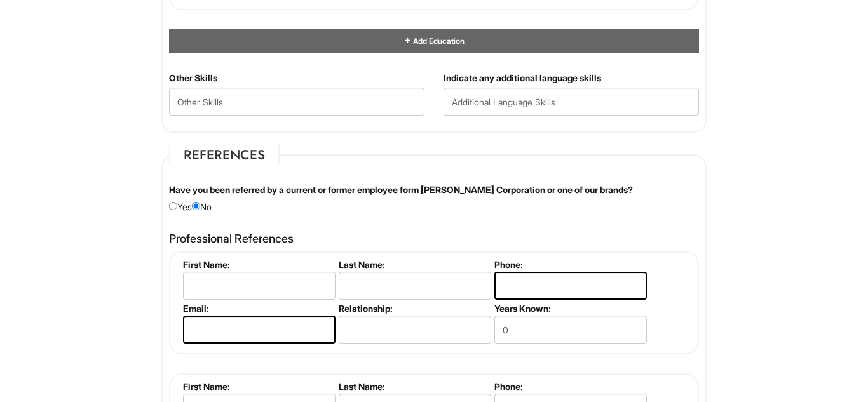 The width and height of the screenshot is (868, 402). I want to click on span: Add Education, so click(438, 41).